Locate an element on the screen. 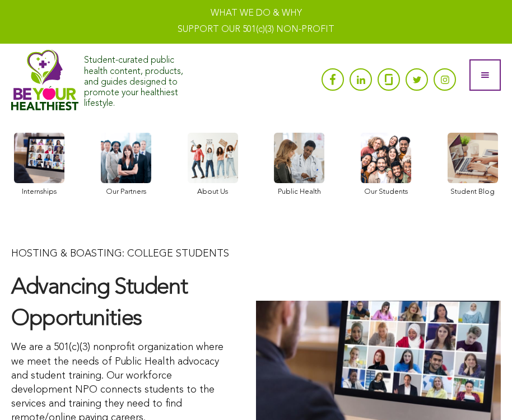  div: Student-curated public health content, products, and guides designed to promote your healthiest l... is located at coordinates (140, 79).